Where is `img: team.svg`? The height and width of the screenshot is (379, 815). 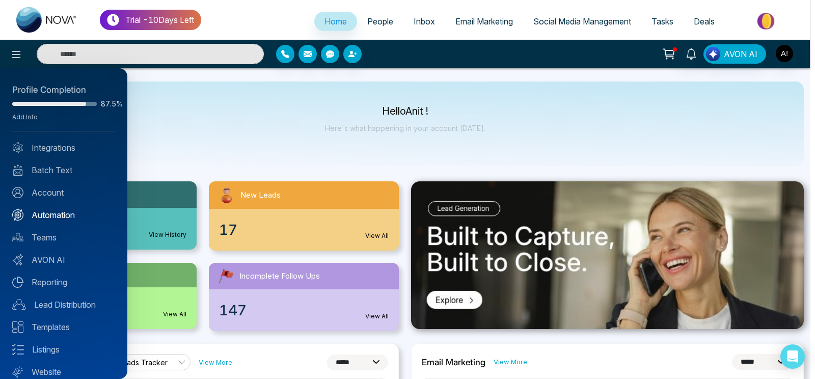
img: team.svg is located at coordinates (18, 237).